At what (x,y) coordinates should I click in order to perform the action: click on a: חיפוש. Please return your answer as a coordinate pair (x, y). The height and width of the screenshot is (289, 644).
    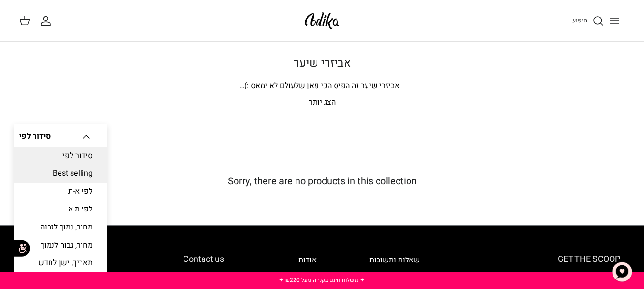
    Looking at the image, I should click on (588, 21).